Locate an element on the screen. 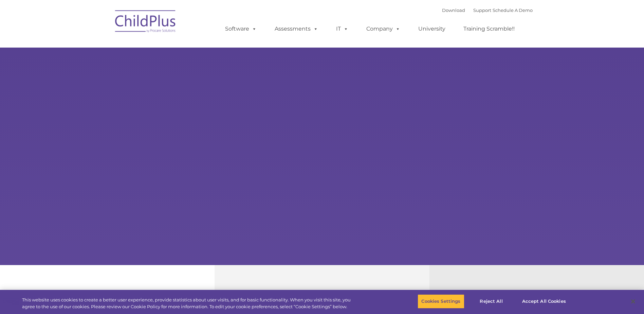 The image size is (644, 314). a: Company is located at coordinates (383, 29).